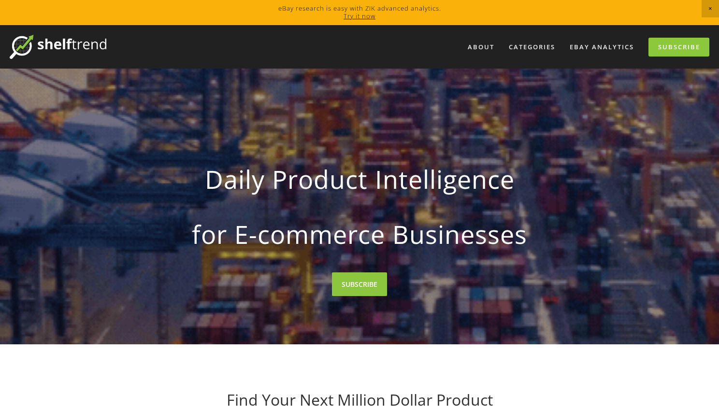  What do you see at coordinates (481, 47) in the screenshot?
I see `a: About` at bounding box center [481, 47].